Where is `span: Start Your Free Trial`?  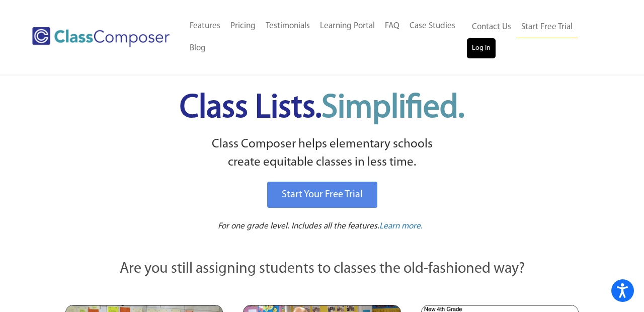 span: Start Your Free Trial is located at coordinates (322, 195).